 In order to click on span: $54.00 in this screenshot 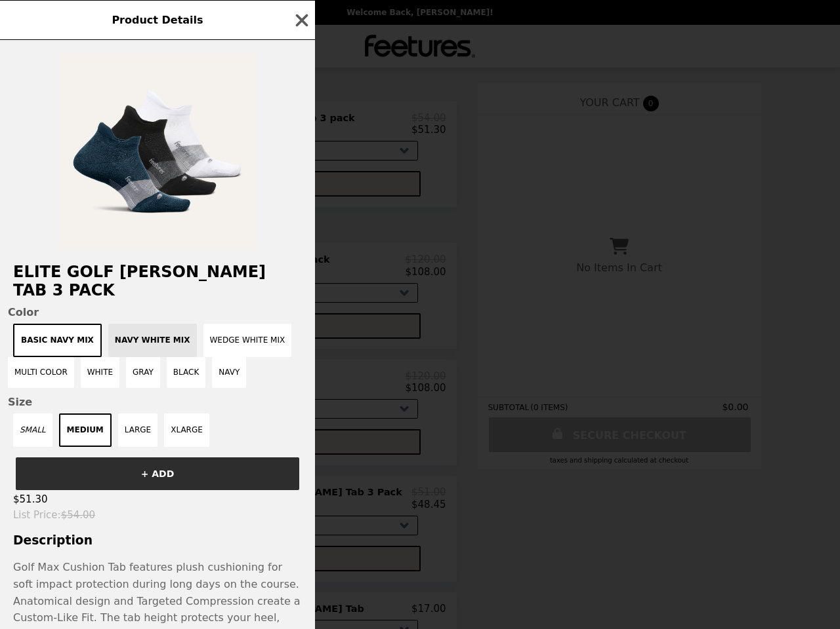, I will do `click(78, 515)`.